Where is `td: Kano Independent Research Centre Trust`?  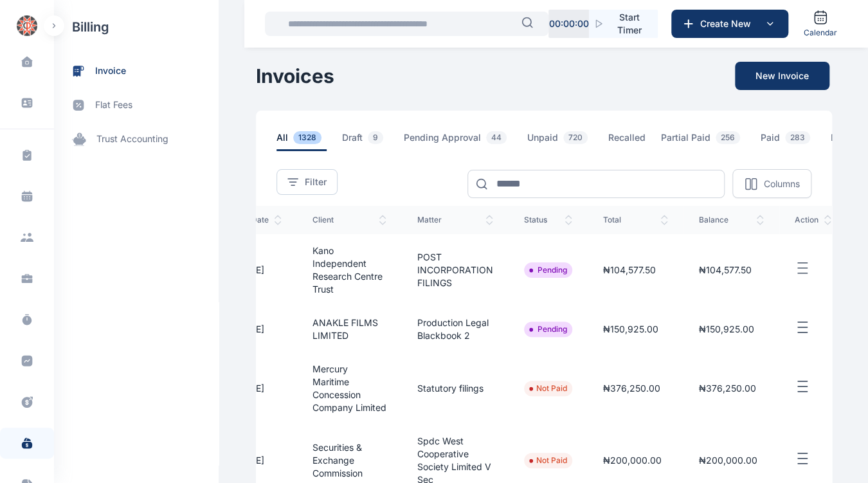 td: Kano Independent Research Centre Trust is located at coordinates (350, 270).